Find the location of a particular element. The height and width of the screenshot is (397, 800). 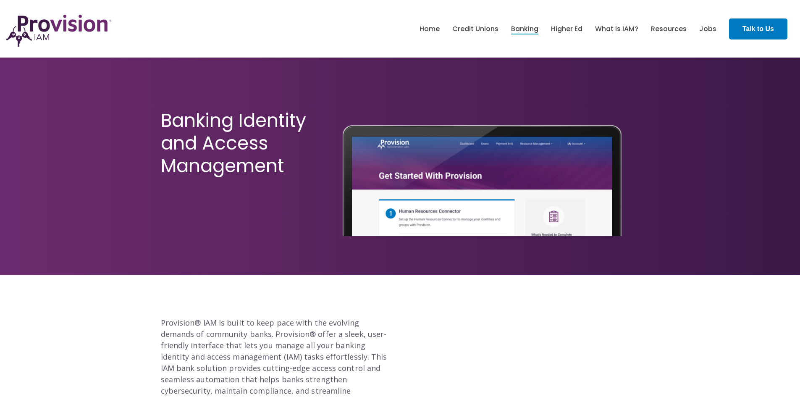

strong: Talk to Us is located at coordinates (758, 29).